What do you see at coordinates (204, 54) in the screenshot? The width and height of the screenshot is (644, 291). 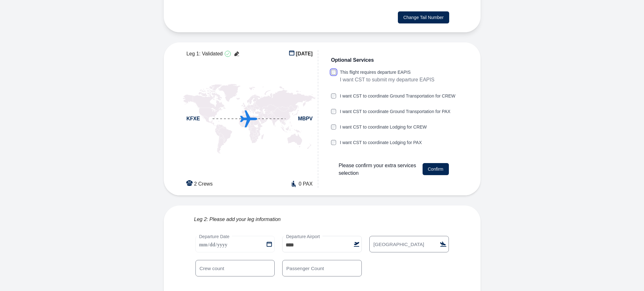 I see `span: Leg 1: Validated` at bounding box center [204, 54].